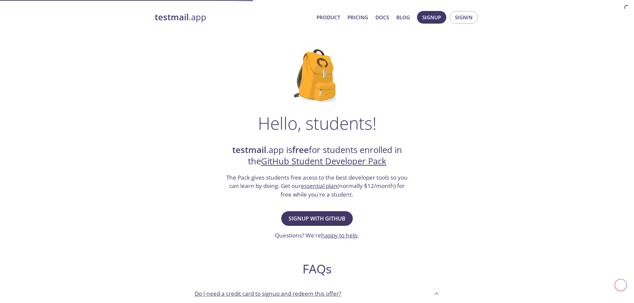 The height and width of the screenshot is (303, 634). Describe the element at coordinates (301, 150) in the screenshot. I see `strong: free` at that location.